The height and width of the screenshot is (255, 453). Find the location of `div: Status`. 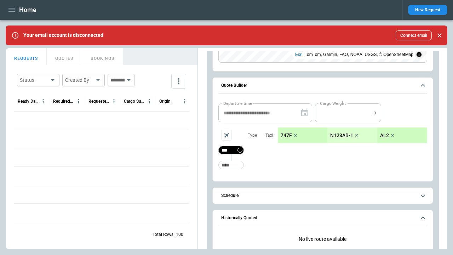

div: Status is located at coordinates (34, 80).